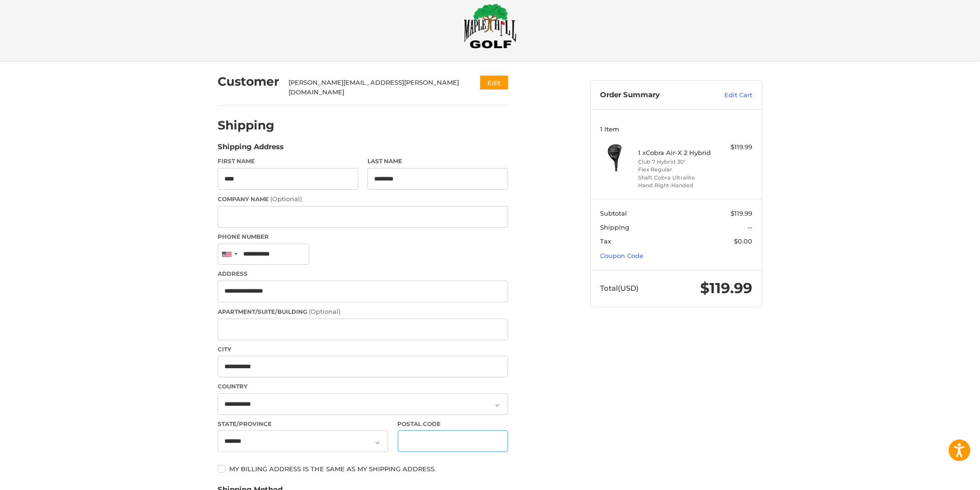 This screenshot has height=490, width=980. What do you see at coordinates (622, 255) in the screenshot?
I see `a: Coupon Code` at bounding box center [622, 255].